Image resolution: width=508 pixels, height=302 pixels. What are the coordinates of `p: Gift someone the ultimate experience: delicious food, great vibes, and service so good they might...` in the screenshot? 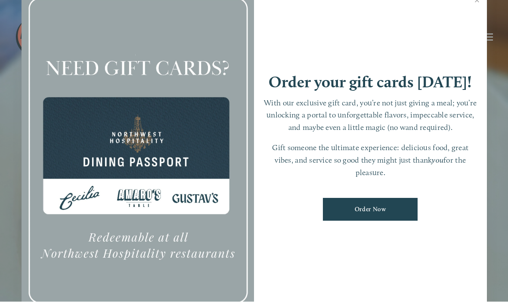 It's located at (371, 161).